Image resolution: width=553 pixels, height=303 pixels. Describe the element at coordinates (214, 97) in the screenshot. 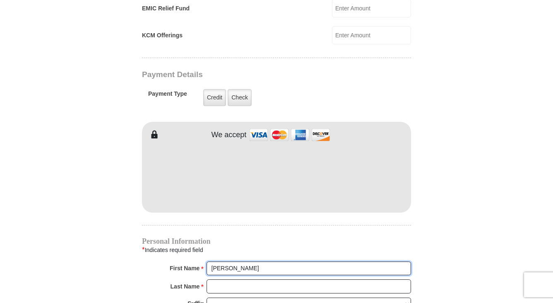

I see `label: Credit` at that location.